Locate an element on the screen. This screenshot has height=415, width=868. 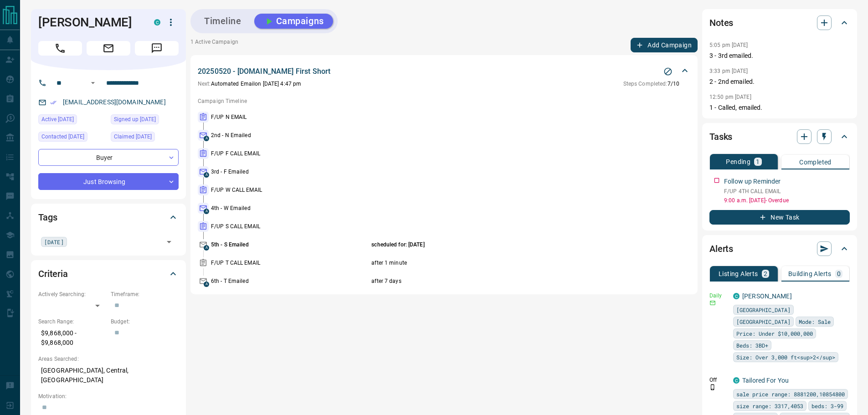
p: Daily is located at coordinates (719, 295).